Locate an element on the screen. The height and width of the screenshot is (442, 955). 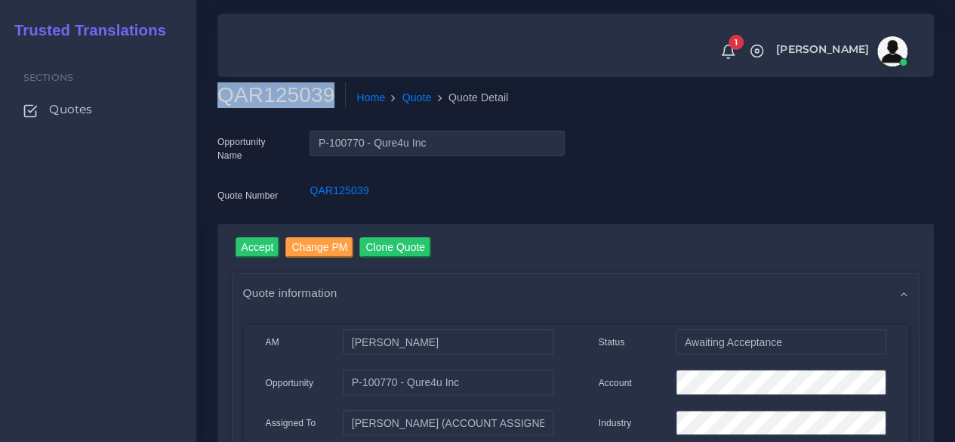
a: Home is located at coordinates (371, 97).